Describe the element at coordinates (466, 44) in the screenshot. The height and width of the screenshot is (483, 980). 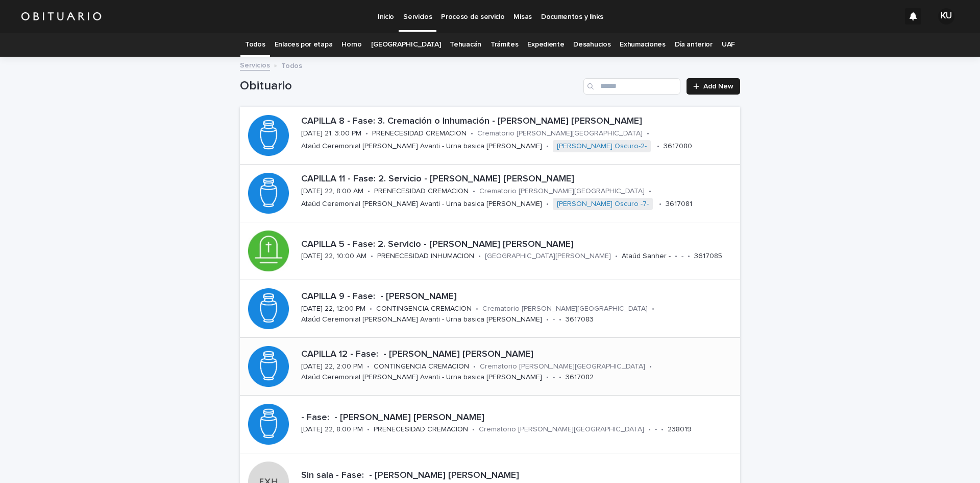
I see `a: Tehuacán` at that location.